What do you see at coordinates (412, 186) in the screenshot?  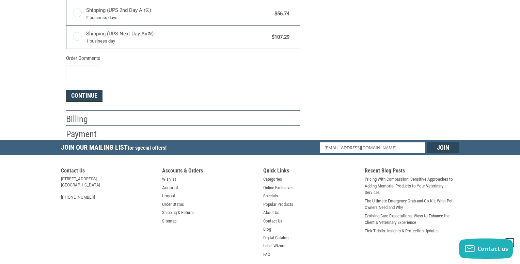 I see `a: Pricing With Compassion: Sensitive Approaches to Adding Memorial Products to Your Veterinary Serv...` at bounding box center [412, 186].